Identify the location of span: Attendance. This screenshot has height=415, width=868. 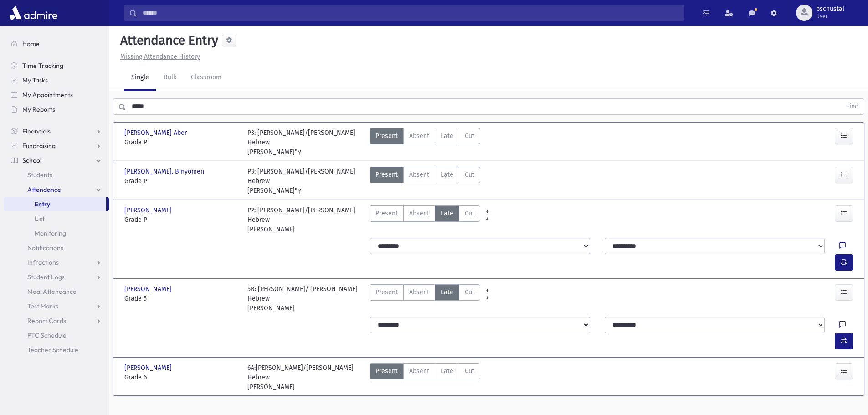
(44, 190).